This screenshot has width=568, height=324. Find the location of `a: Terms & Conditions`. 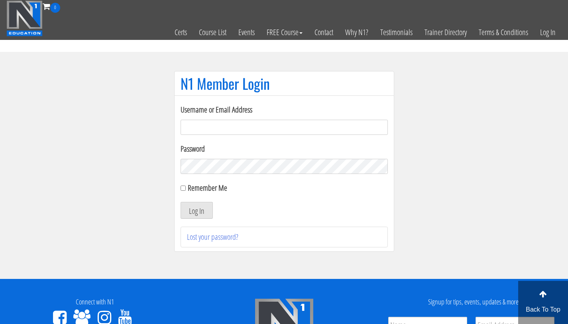

a: Terms & Conditions is located at coordinates (503, 32).